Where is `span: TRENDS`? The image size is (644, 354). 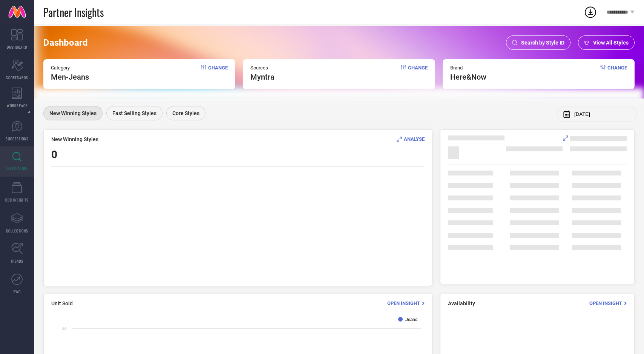 span: TRENDS is located at coordinates (17, 261).